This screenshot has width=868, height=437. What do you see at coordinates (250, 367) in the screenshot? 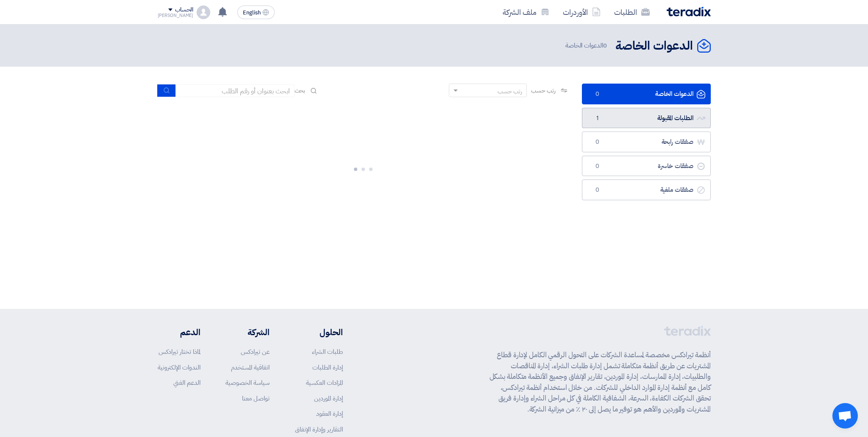
I see `a: اتفاقية المستخدم` at bounding box center [250, 367].